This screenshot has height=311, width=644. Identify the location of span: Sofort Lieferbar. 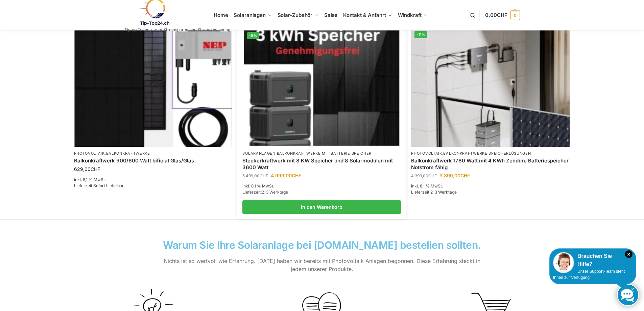
(109, 185).